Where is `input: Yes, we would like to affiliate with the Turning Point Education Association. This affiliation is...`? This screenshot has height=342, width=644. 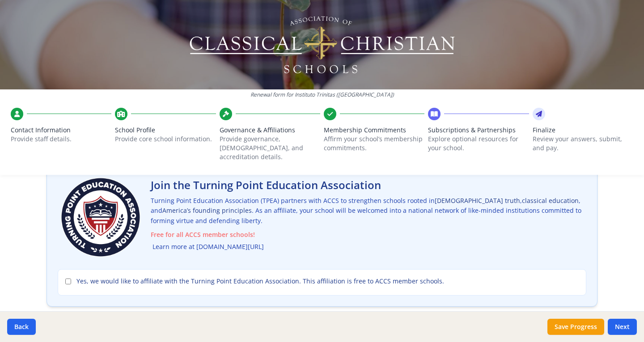
input: Yes, we would like to affiliate with the Turning Point Education Association. This affiliation is... is located at coordinates (68, 281).